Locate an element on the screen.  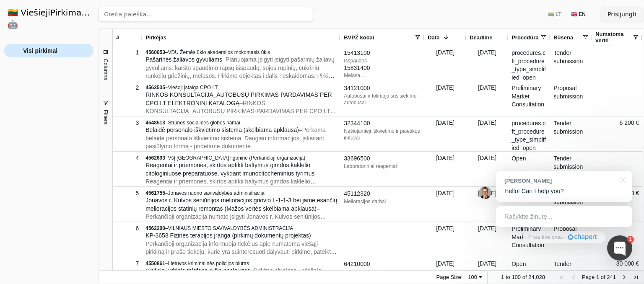
div: Previous Page is located at coordinates (574, 278).